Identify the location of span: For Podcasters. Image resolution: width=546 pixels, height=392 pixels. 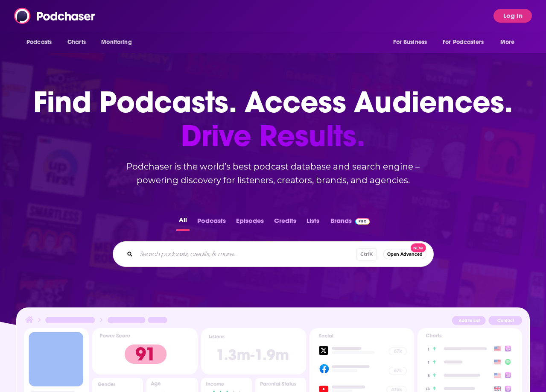
(463, 42).